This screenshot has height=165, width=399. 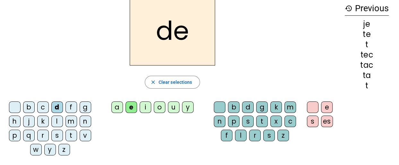 I want to click on div: j, so click(x=29, y=121).